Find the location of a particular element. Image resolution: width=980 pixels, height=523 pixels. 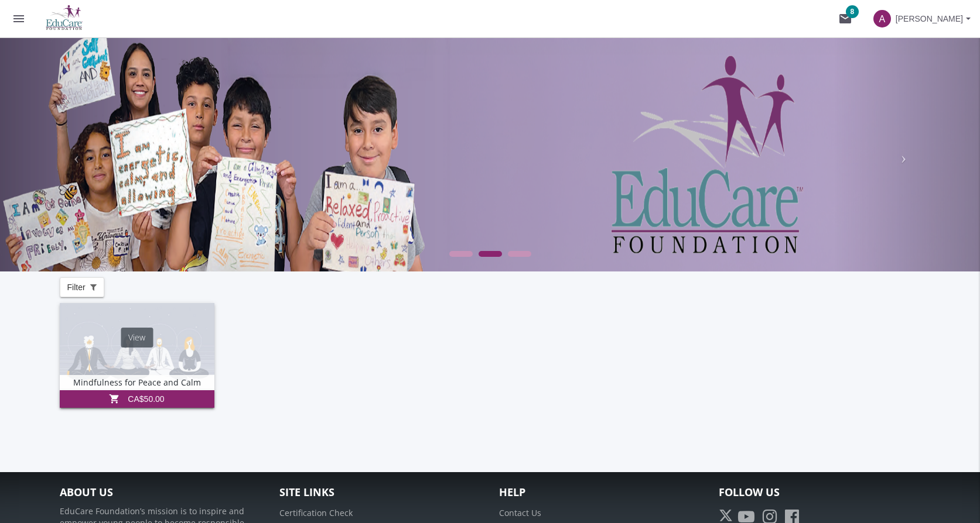

h4: Site Links is located at coordinates (380, 493).